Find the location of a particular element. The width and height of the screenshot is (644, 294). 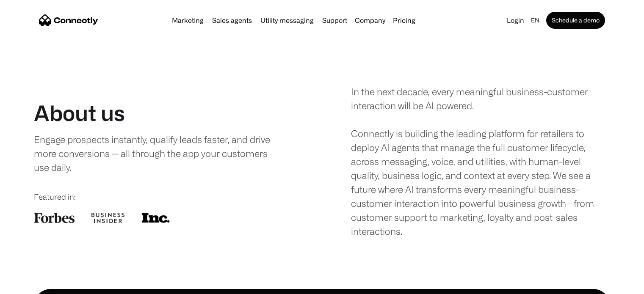

a: Schedule a demo is located at coordinates (576, 21).